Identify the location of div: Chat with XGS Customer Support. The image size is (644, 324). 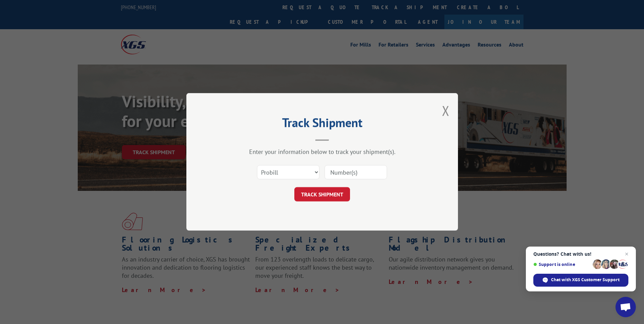
(581, 281).